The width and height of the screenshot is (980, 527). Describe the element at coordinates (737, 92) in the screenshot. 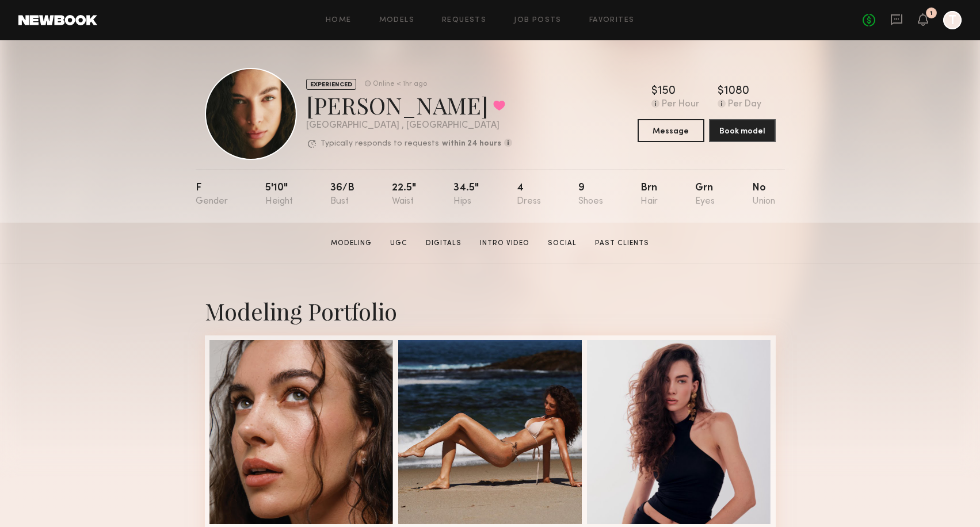

I see `div: 1080` at that location.